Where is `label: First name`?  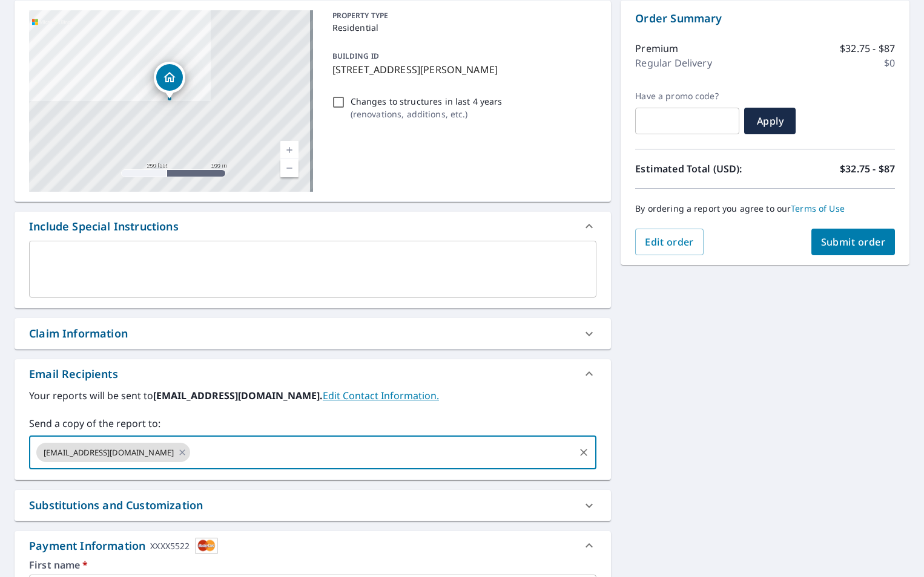
label: First name is located at coordinates (312, 565).